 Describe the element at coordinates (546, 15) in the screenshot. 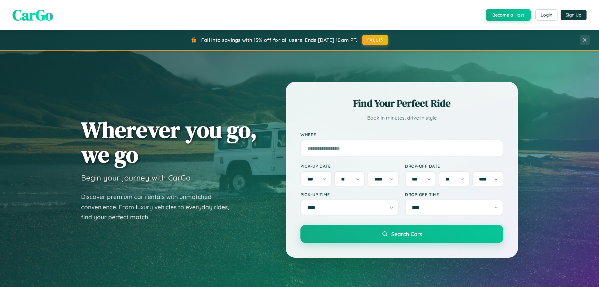

I see `button: Login` at that location.